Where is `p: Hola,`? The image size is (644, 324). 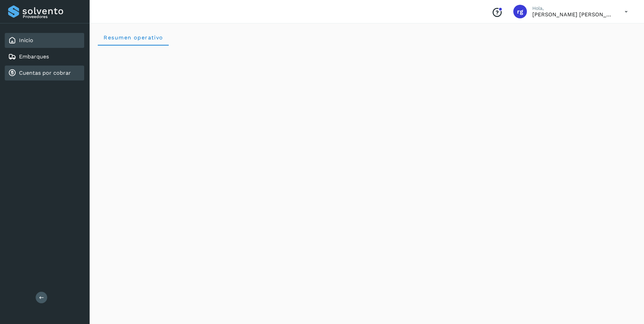 p: Hola, is located at coordinates (573, 8).